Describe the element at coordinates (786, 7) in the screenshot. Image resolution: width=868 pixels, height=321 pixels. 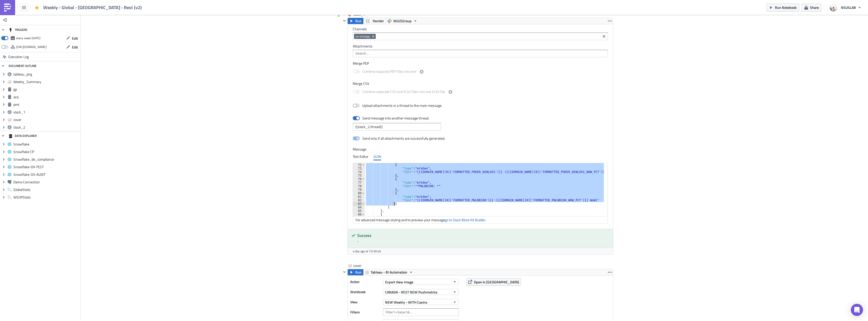
I see `span: Run Notebook` at that location.